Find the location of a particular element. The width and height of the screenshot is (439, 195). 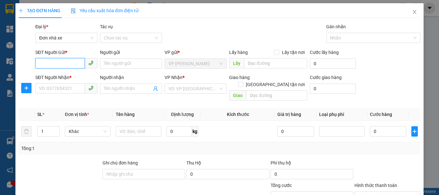

label: Gán nhãn is located at coordinates (336, 27).